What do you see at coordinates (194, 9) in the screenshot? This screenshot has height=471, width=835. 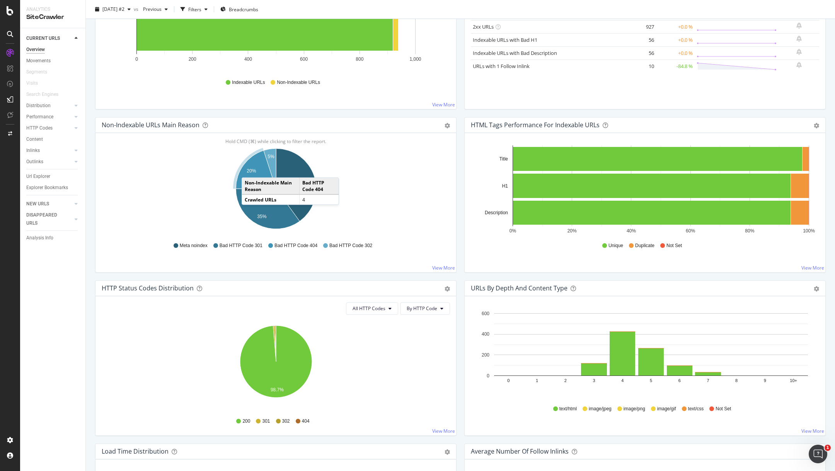 I see `button: Filters` at bounding box center [194, 9].